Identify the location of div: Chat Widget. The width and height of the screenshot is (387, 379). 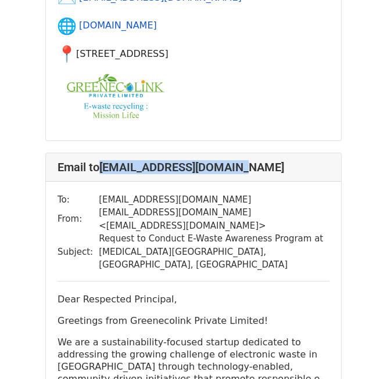
(358, 351).